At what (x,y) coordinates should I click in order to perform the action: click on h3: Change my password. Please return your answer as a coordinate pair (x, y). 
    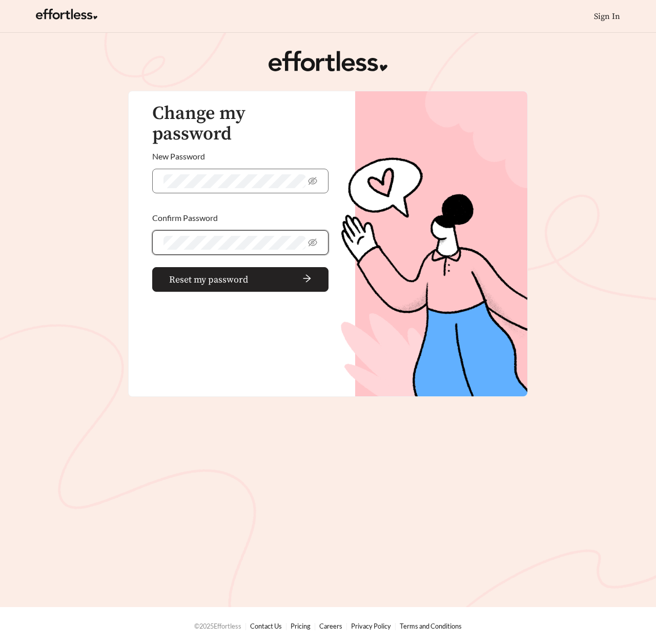
    Looking at the image, I should click on (240, 123).